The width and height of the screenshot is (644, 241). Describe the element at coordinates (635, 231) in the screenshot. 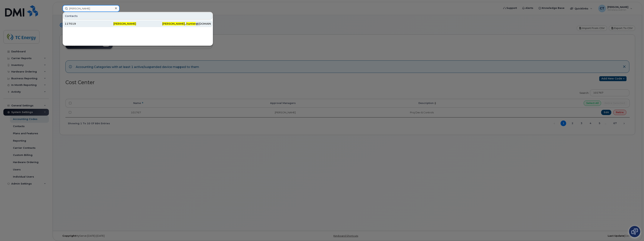

I see `img: Open chat` at that location.